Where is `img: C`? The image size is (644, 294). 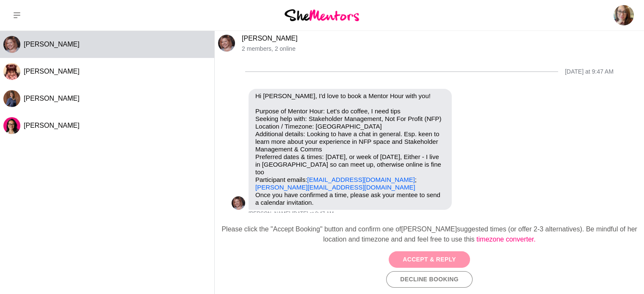 img: C is located at coordinates (12, 99).